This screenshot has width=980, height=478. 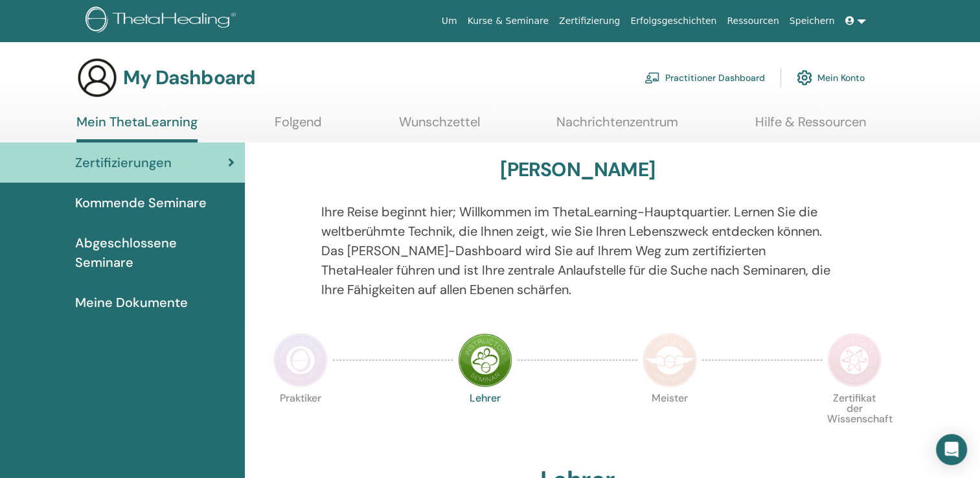 I want to click on img: Practitioner, so click(x=301, y=360).